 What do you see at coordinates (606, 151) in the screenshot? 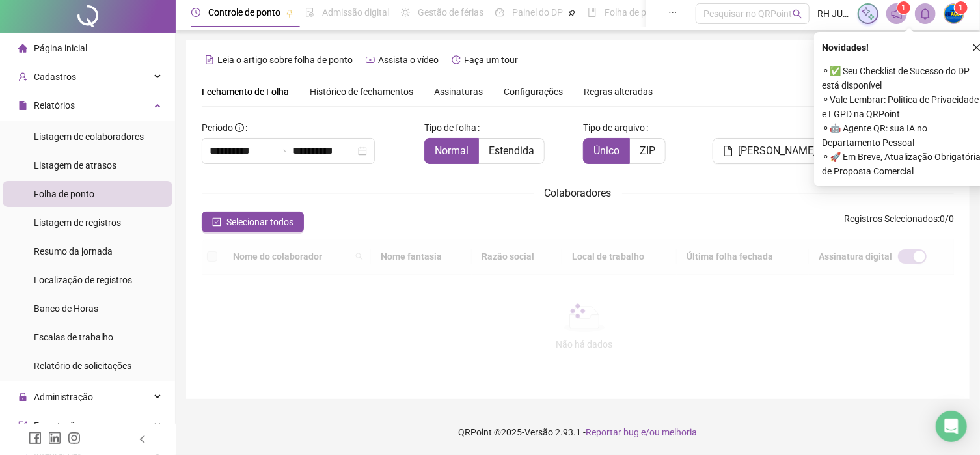
I see `span: Único` at bounding box center [606, 151].